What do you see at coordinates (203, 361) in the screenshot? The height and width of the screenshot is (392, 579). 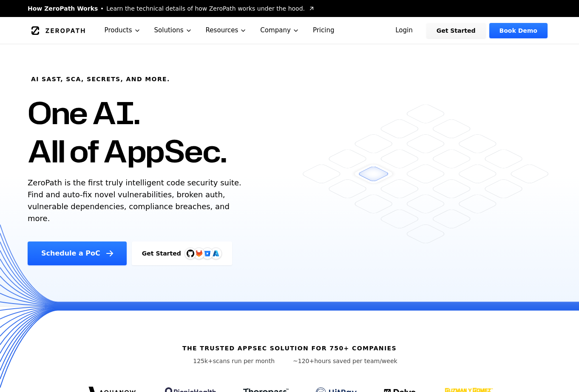 I see `span: 125k+` at bounding box center [203, 361].